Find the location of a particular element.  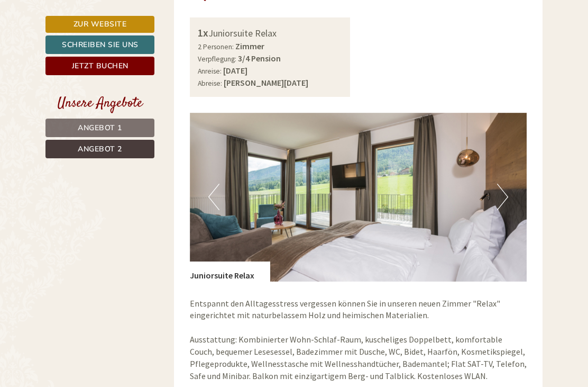

button: Next is located at coordinates (502, 196).